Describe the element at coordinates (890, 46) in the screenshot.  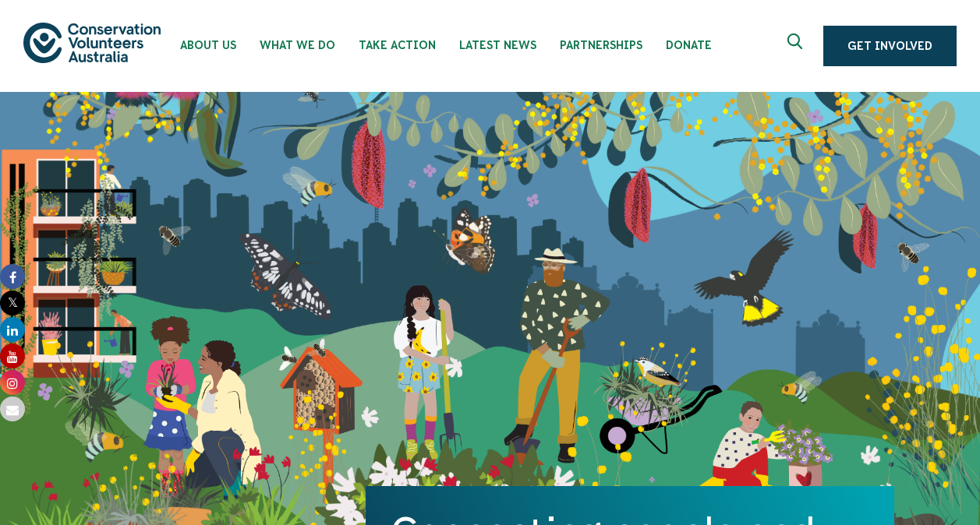
I see `a: Get Involved` at that location.